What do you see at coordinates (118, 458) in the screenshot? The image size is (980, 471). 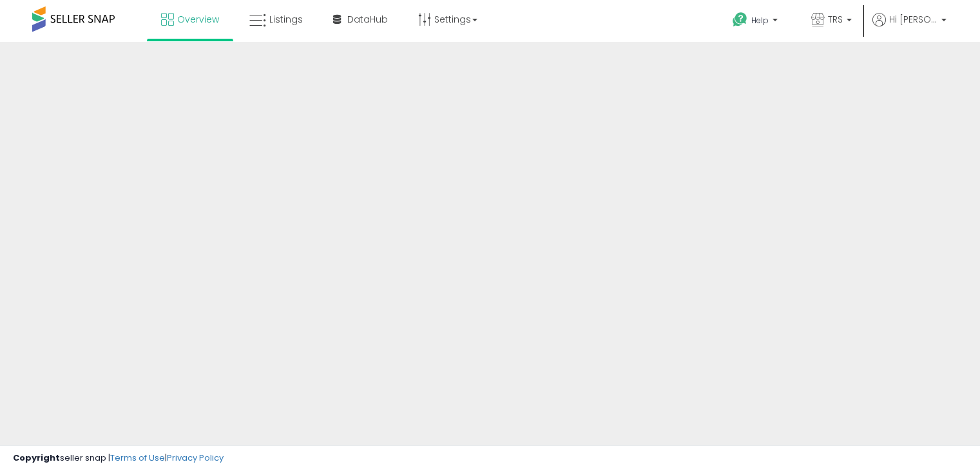 I see `div: seller snap | |` at bounding box center [118, 458].